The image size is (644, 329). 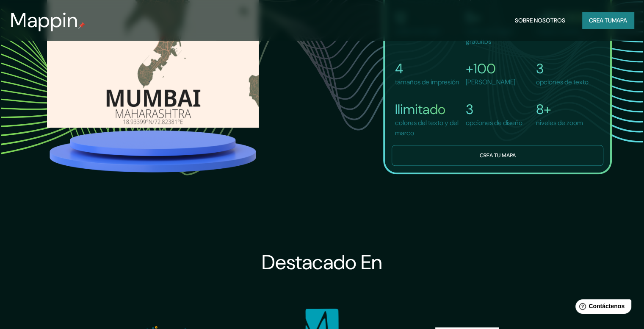 I want to click on img: pin de mapeo, so click(x=82, y=25).